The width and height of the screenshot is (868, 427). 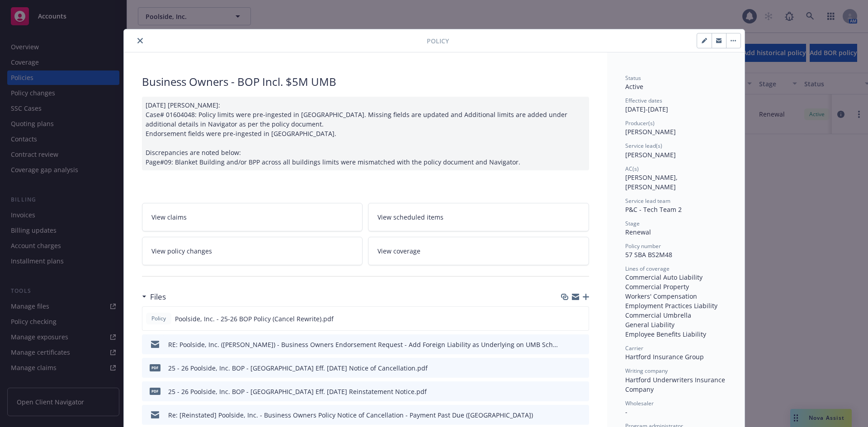 I want to click on span: Renewal, so click(x=638, y=232).